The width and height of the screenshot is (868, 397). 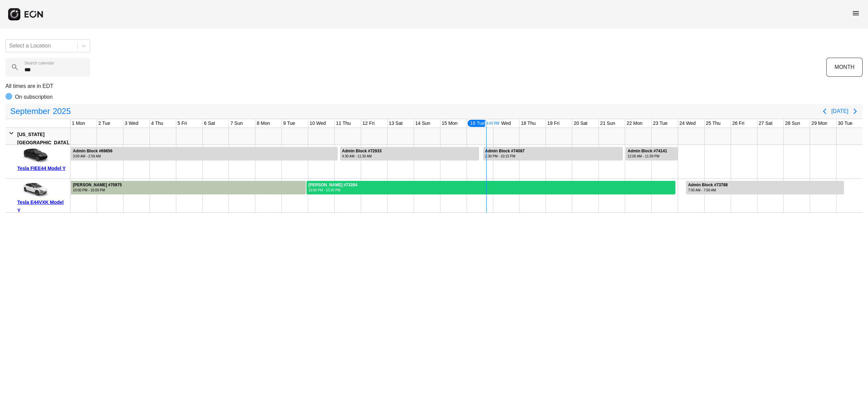 I want to click on div: Rented for 2 days by Admin Block Current status is rental, so click(x=651, y=153).